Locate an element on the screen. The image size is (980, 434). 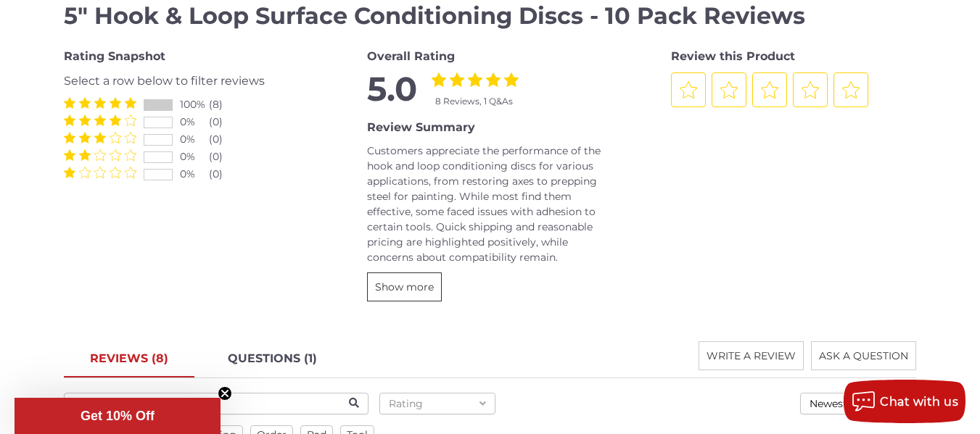
span: 5.0 is located at coordinates (392, 90).